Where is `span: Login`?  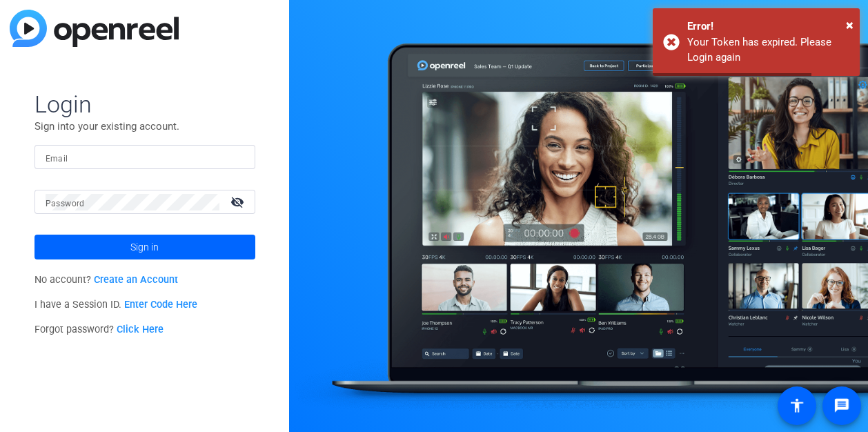
span: Login is located at coordinates (145, 104).